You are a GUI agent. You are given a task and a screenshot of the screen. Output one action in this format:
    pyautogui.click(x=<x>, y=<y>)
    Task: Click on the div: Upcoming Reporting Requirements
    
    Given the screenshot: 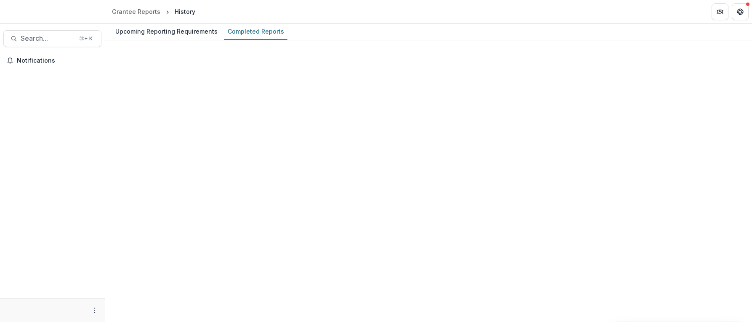 What is the action you would take?
    pyautogui.click(x=166, y=31)
    